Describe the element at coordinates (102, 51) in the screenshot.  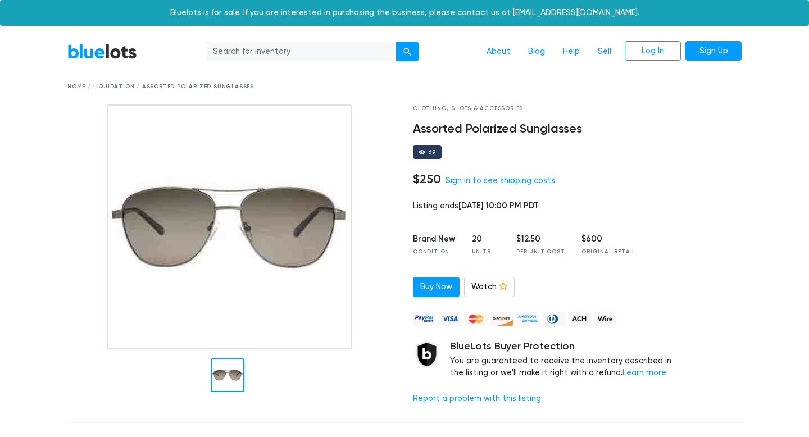
I see `a: BlueLots` at that location.